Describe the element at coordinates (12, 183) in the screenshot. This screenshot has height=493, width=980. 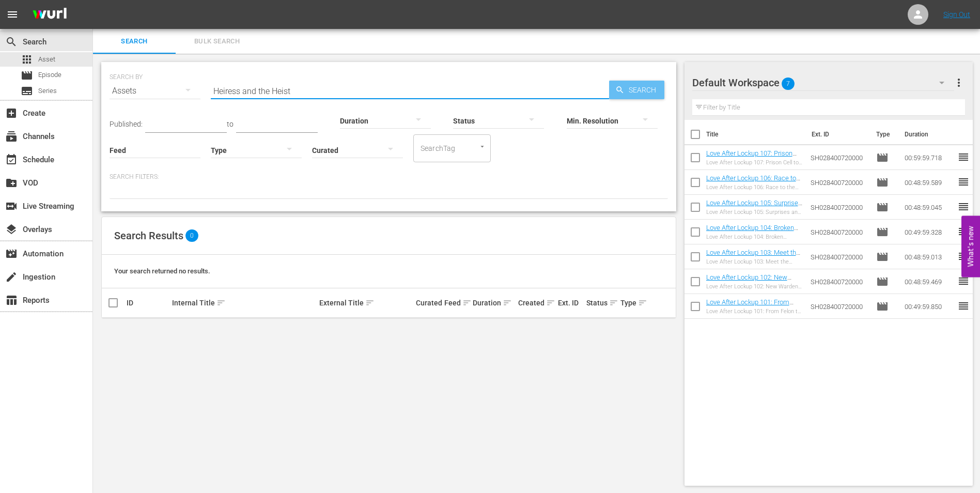
I see `span: VOD` at that location.